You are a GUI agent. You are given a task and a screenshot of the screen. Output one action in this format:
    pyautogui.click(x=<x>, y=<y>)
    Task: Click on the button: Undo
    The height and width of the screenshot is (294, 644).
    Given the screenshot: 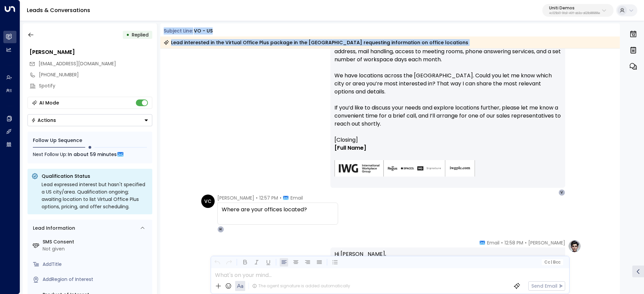 What is the action you would take?
    pyautogui.click(x=217, y=262)
    